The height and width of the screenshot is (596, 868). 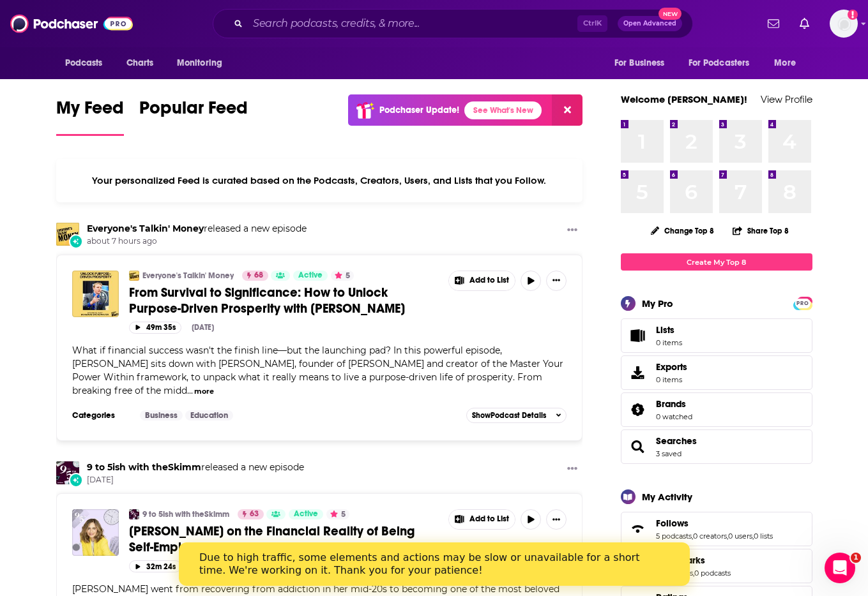 What do you see at coordinates (717, 262) in the screenshot?
I see `a: Create My Top 8` at bounding box center [717, 262].